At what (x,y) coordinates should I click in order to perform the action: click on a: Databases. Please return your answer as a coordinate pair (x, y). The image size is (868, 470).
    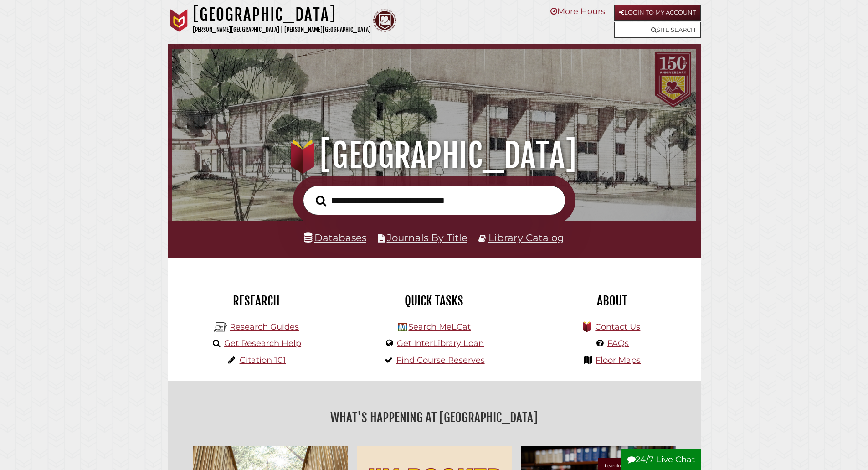
    Looking at the image, I should click on (335, 238).